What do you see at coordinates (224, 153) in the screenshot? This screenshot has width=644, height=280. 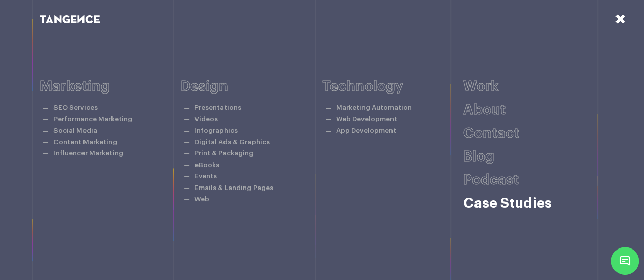 I see `a: Print & Packaging` at bounding box center [224, 153].